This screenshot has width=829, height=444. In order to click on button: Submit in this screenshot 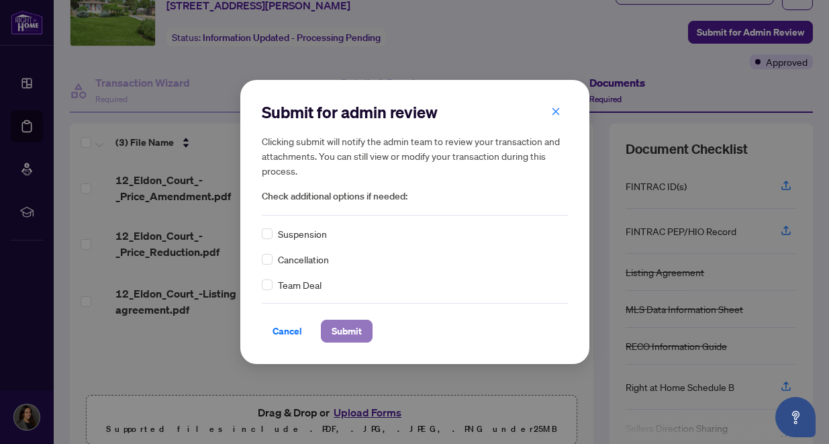, I will do `click(346, 331)`.